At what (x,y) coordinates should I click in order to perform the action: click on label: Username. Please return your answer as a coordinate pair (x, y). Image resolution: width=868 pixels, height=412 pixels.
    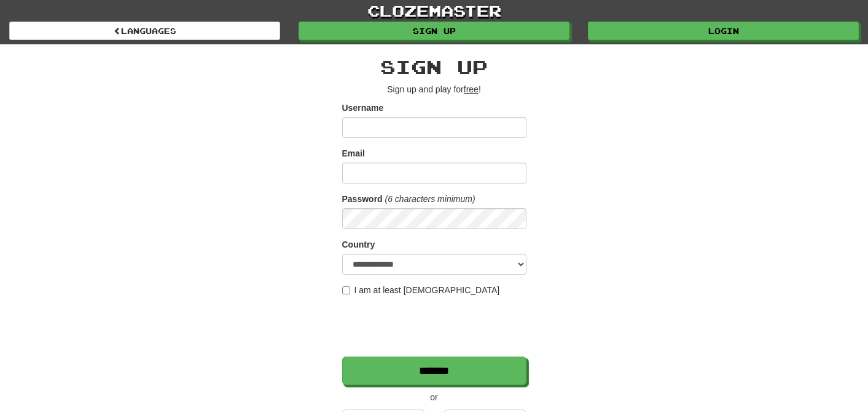
    Looking at the image, I should click on (363, 107).